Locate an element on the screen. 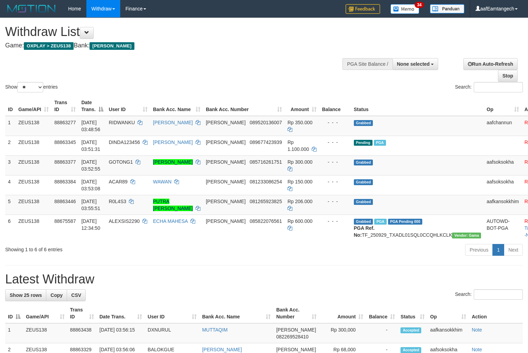  a: Show 25 rows is located at coordinates (26, 295).